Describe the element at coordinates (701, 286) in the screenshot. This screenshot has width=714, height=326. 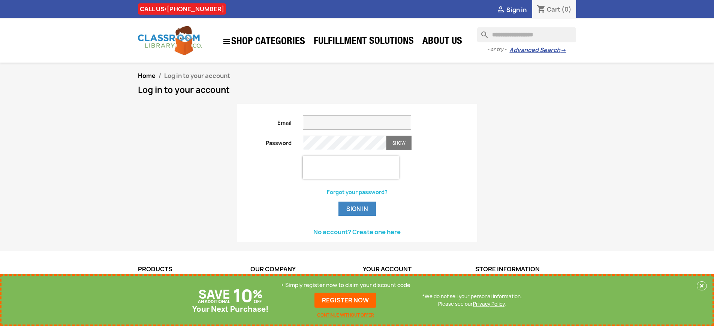
I see `button: Close` at that location.